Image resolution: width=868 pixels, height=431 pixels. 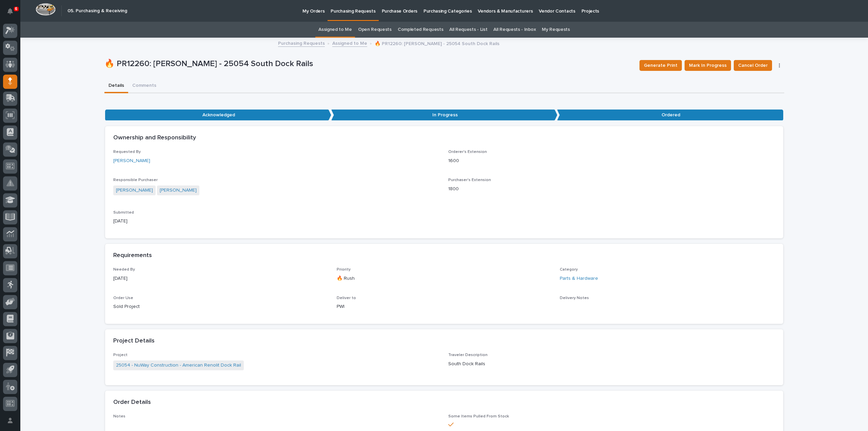 What do you see at coordinates (579, 279) in the screenshot?
I see `a: Parts & Hardware` at bounding box center [579, 279].